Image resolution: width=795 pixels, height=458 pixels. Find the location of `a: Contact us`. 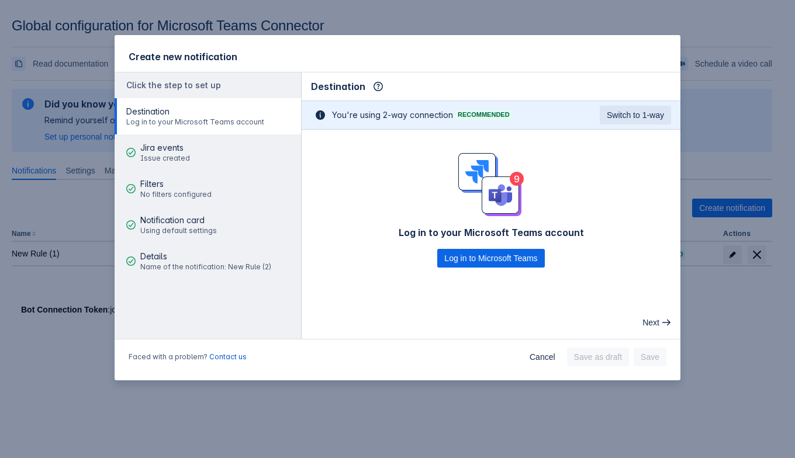

a: Contact us is located at coordinates (228, 356).